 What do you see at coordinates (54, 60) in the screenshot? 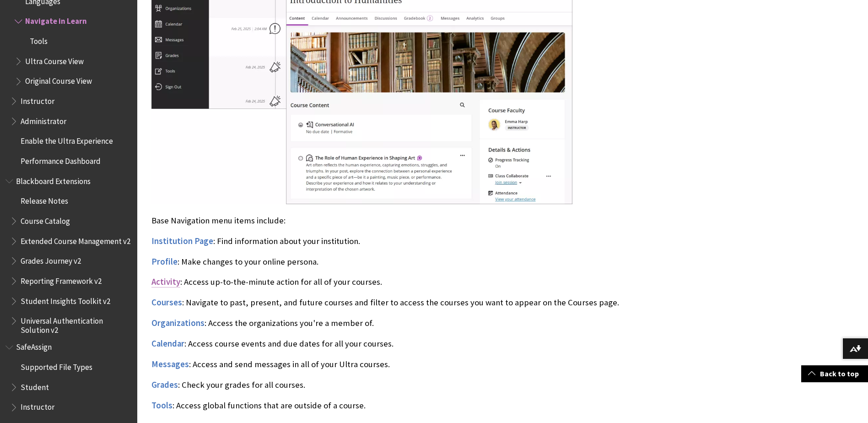
I see `span: Ultra Course View` at bounding box center [54, 60].